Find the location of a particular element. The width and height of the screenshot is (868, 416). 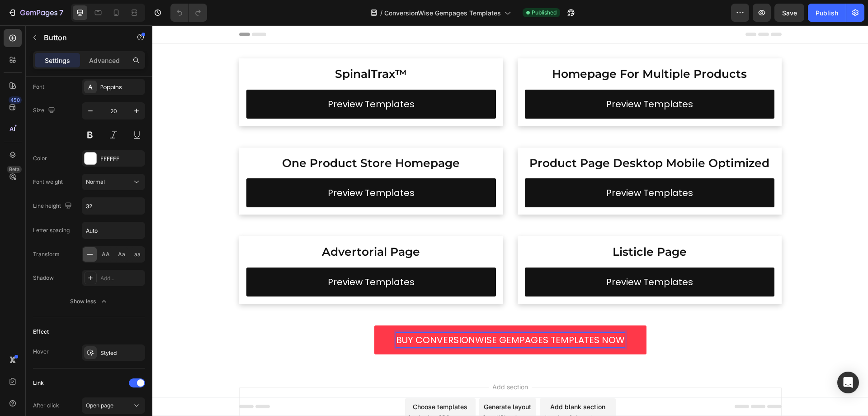

div: Effect is located at coordinates (41, 331).